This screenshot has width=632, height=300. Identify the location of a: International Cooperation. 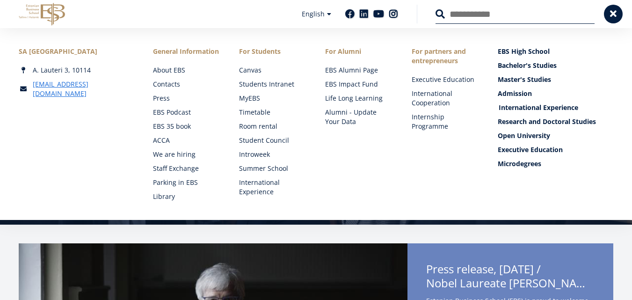
(445, 98).